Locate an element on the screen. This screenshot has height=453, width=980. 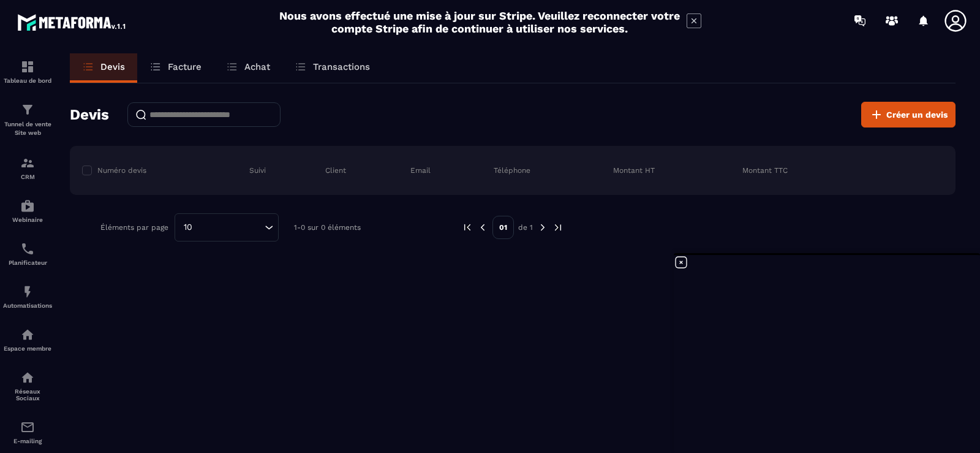
p: Téléphone is located at coordinates (512, 171).